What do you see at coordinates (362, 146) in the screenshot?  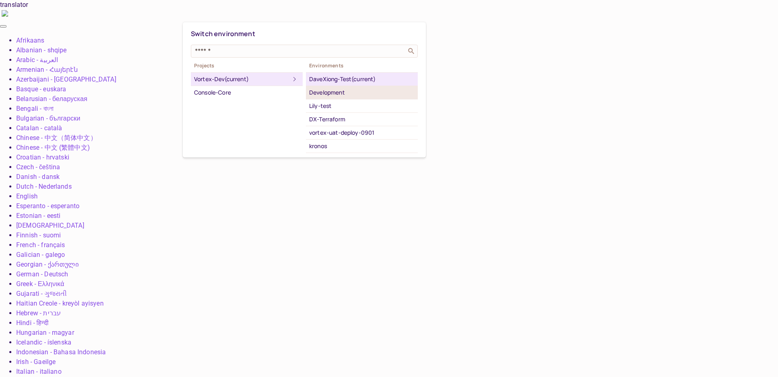 I see `div: kronos` at bounding box center [362, 146].